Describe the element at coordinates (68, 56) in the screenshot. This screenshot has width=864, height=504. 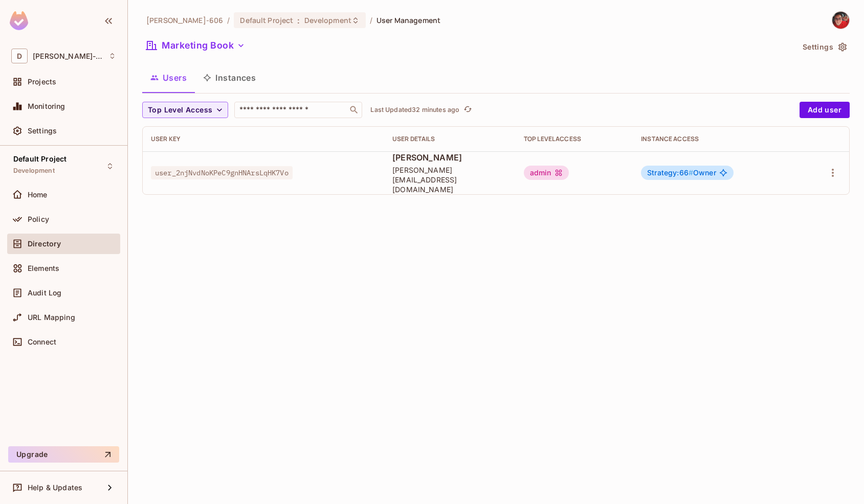
I see `span: Workspace: Doug-606` at that location.